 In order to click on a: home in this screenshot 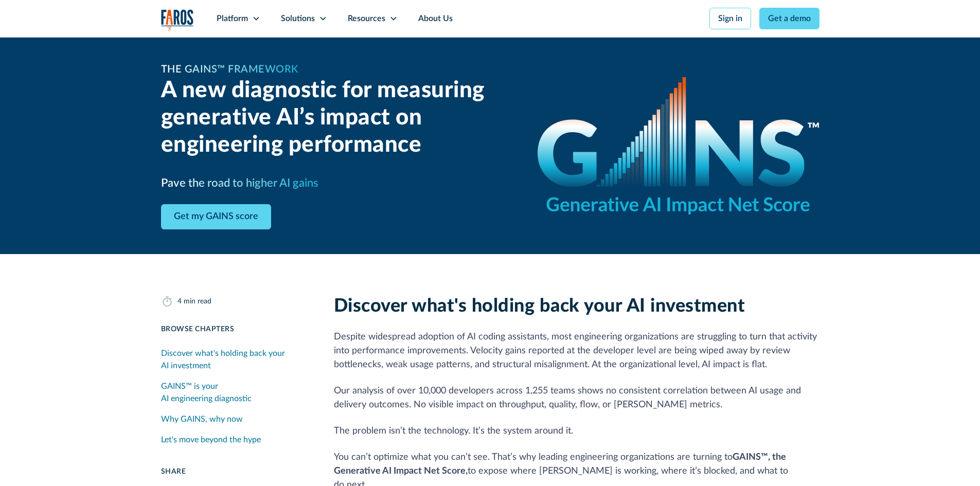, I will do `click(177, 20)`.